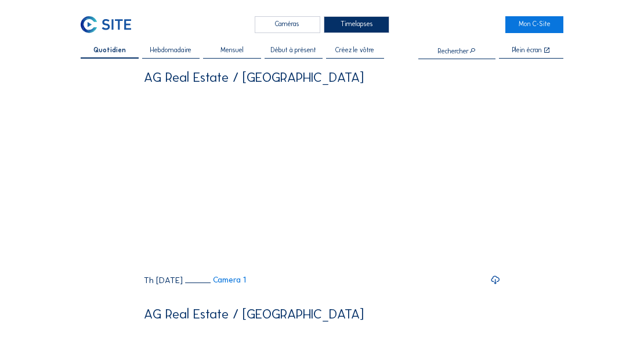 The width and height of the screenshot is (644, 344). Describe the element at coordinates (356, 25) in the screenshot. I see `div: Timelapses` at that location.